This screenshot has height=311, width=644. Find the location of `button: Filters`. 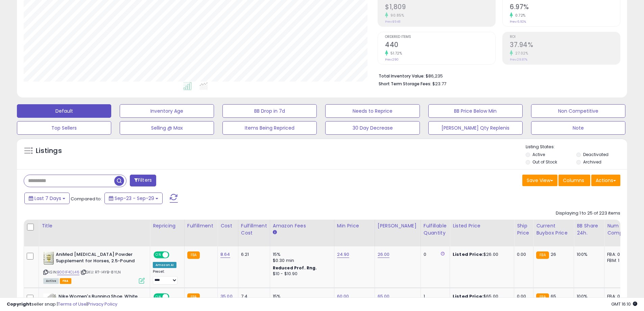

button: Filters is located at coordinates (143, 181).